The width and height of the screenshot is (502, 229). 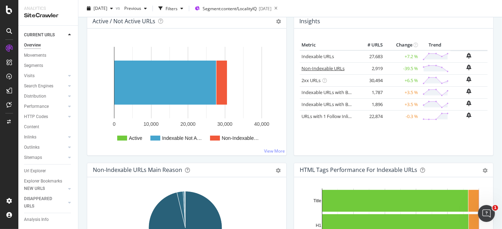 What do you see at coordinates (36, 117) in the screenshot?
I see `div: HTTP Codes` at bounding box center [36, 117].